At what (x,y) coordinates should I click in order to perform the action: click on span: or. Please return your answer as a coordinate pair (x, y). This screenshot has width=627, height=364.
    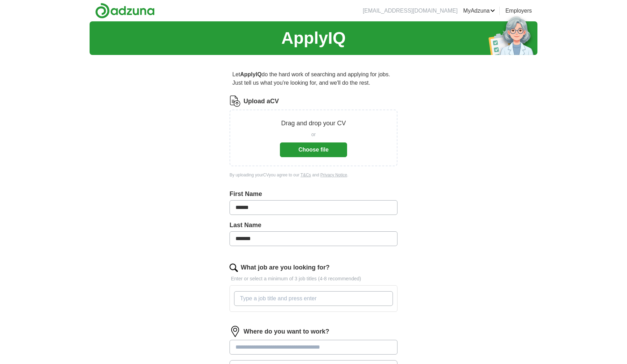
    Looking at the image, I should click on (314, 134).